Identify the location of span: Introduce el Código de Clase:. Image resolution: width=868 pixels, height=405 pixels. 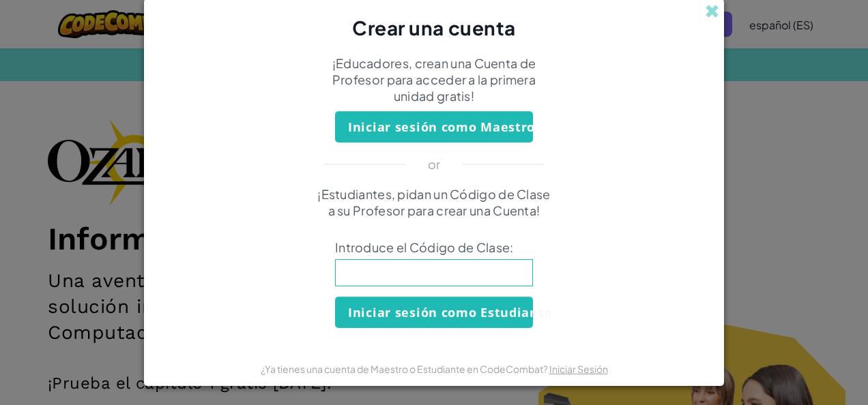
(434, 247).